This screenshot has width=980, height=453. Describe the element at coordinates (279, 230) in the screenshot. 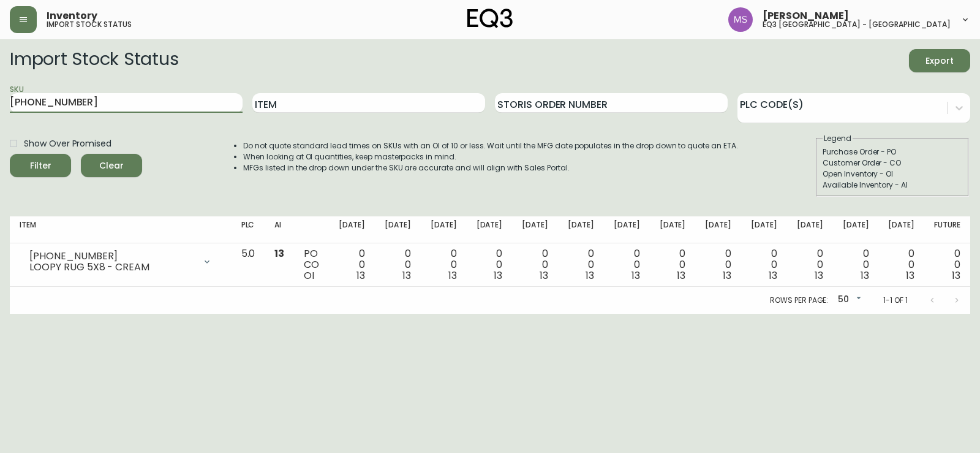

I see `th: AI` at that location.